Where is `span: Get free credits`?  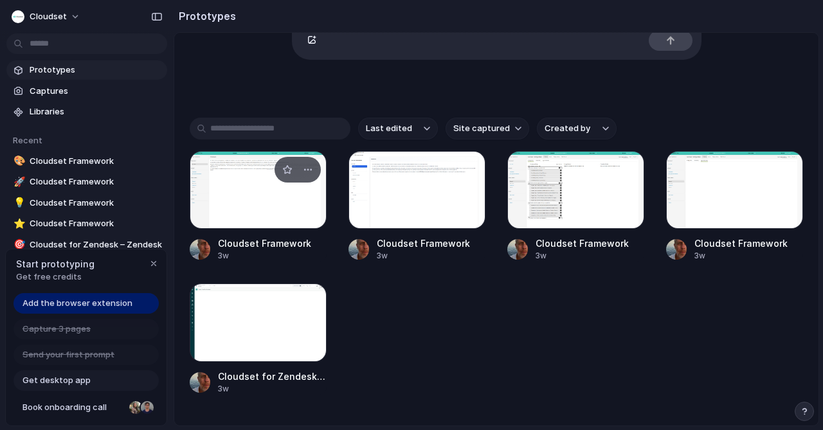 span: Get free credits is located at coordinates (55, 277).